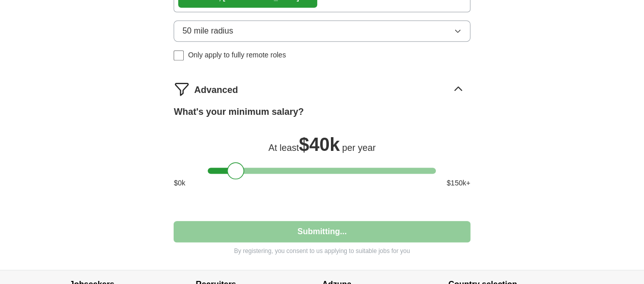 This screenshot has height=284, width=644. What do you see at coordinates (179, 55) in the screenshot?
I see `input: Only apply to fully remote roles` at bounding box center [179, 55].